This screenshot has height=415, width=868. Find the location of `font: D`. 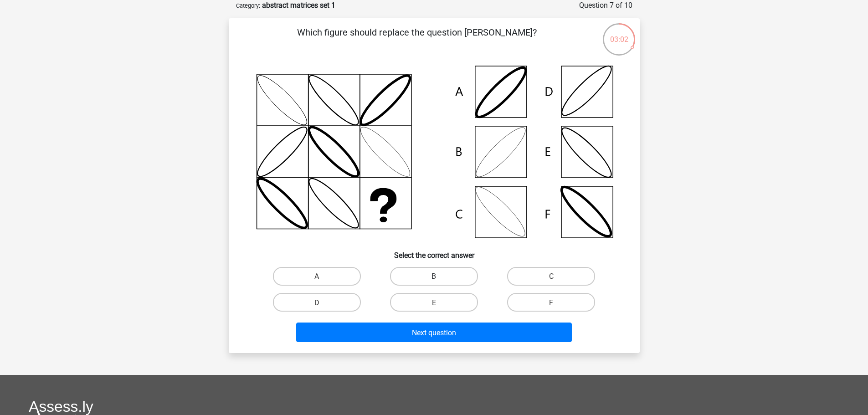

font: D is located at coordinates (317, 302).